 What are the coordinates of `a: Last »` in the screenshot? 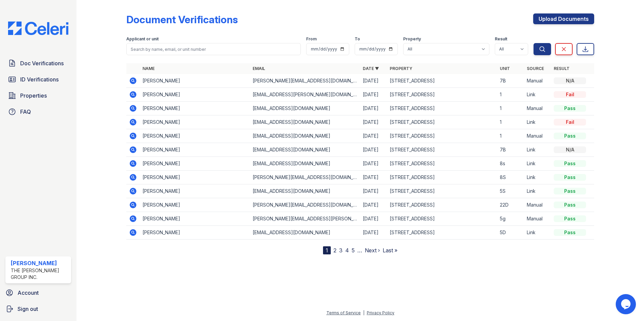 It's located at (390, 250).